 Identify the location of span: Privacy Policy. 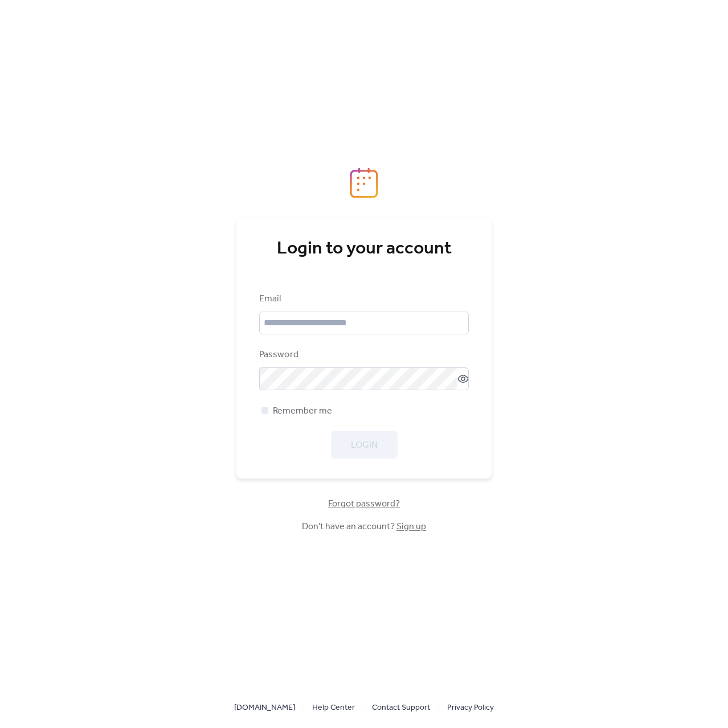
(470, 708).